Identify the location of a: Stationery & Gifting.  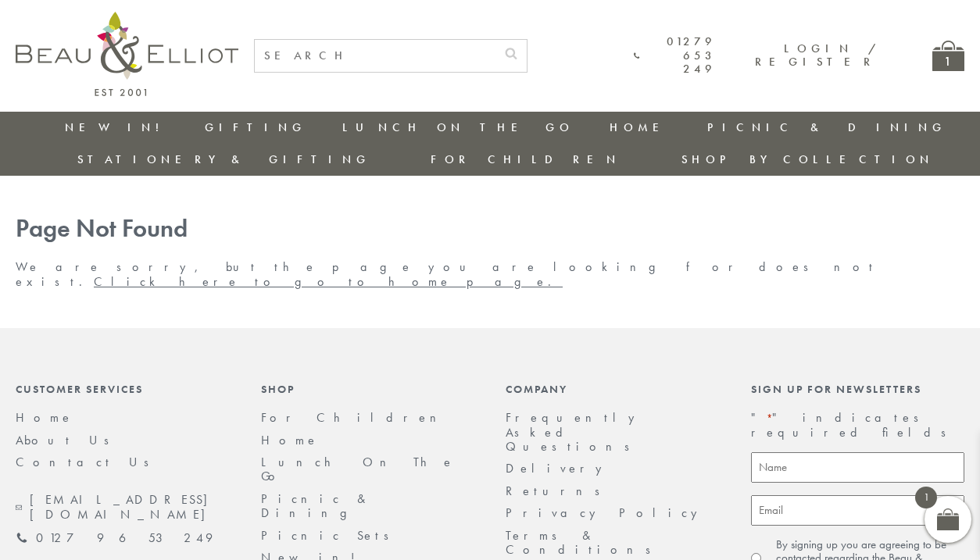
(223, 159).